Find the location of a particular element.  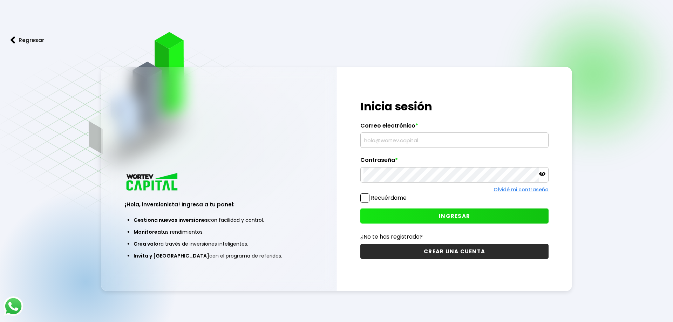

label: Contraseña is located at coordinates (455, 162).